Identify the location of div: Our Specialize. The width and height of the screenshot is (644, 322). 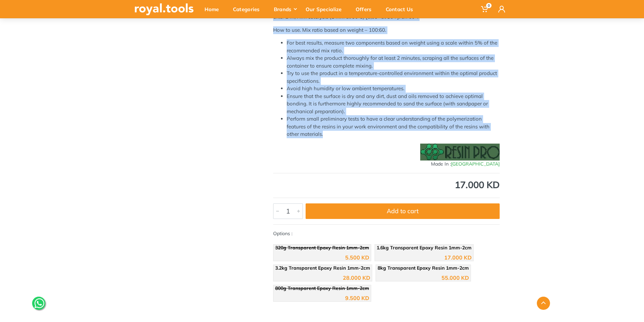
(326, 9).